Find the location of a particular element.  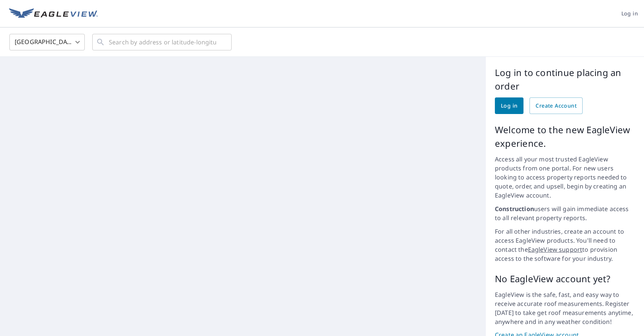

p: users will gain immediate access to all relevant property reports. is located at coordinates (565, 214).